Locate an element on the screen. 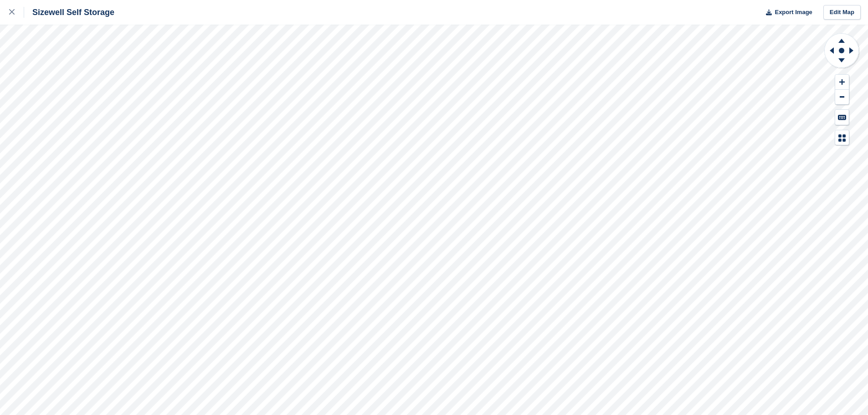  button: Zoom In is located at coordinates (842, 82).